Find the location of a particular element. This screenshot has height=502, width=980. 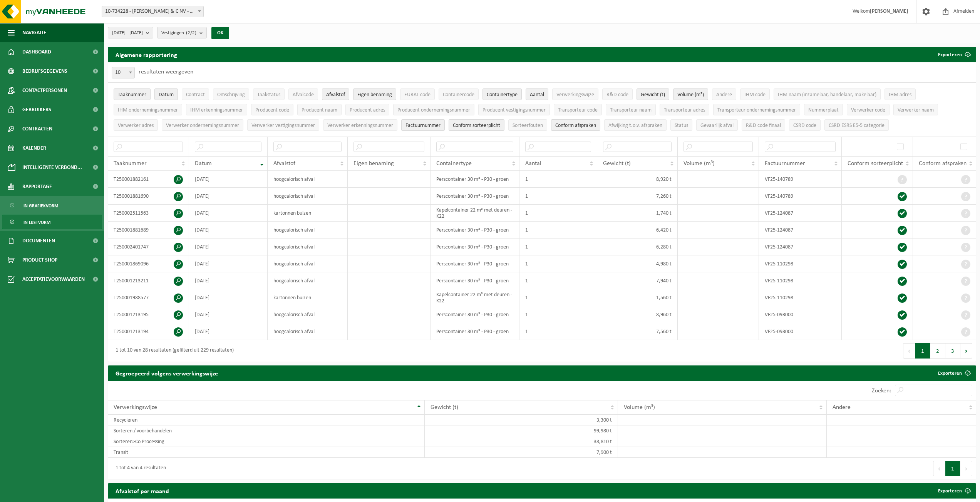

h2: Afvalstof per maand is located at coordinates (142, 491).